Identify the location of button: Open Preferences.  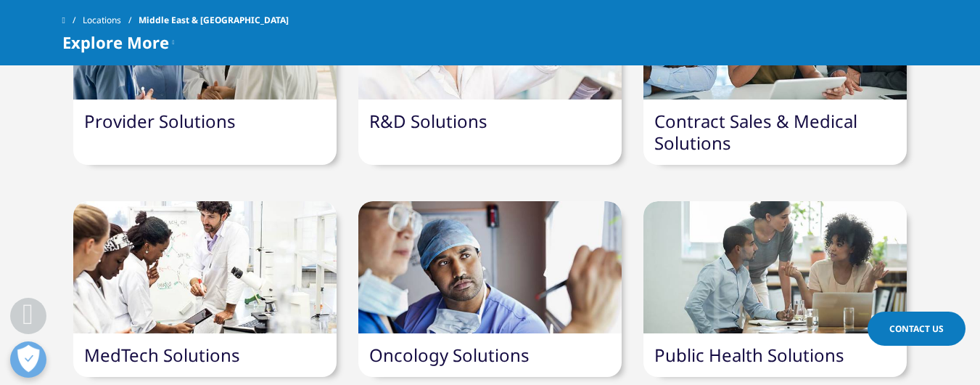
(29, 360).